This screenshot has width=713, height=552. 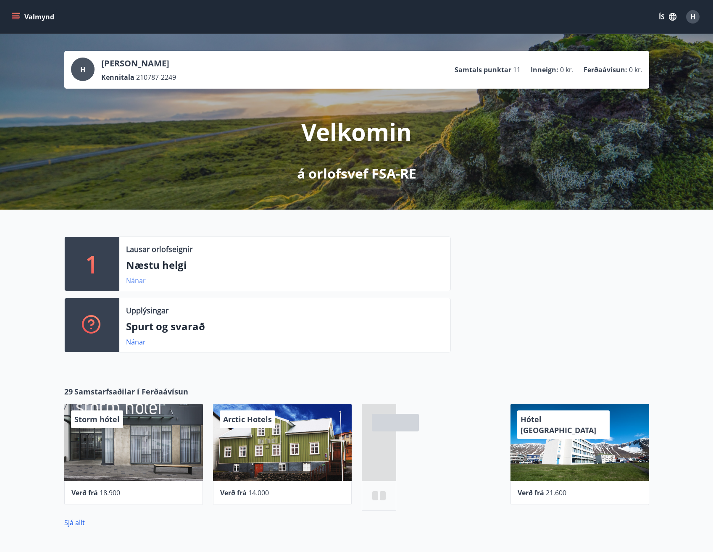 What do you see at coordinates (285, 265) in the screenshot?
I see `p: Næstu helgi` at bounding box center [285, 265].